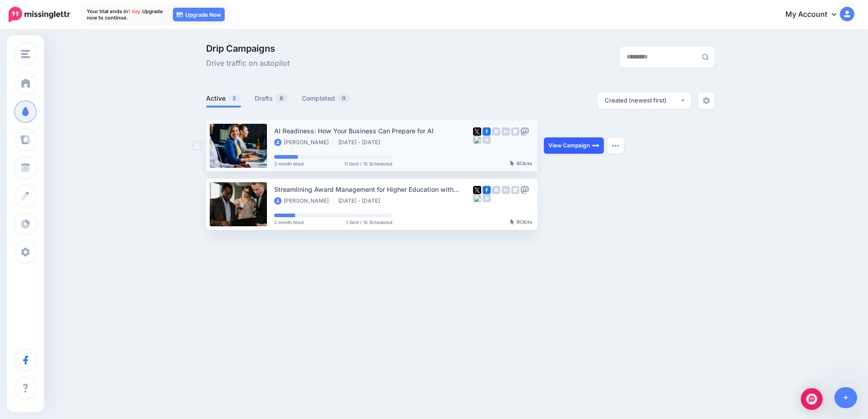 The height and width of the screenshot is (419, 868). I want to click on img: Missinglettr, so click(39, 15).